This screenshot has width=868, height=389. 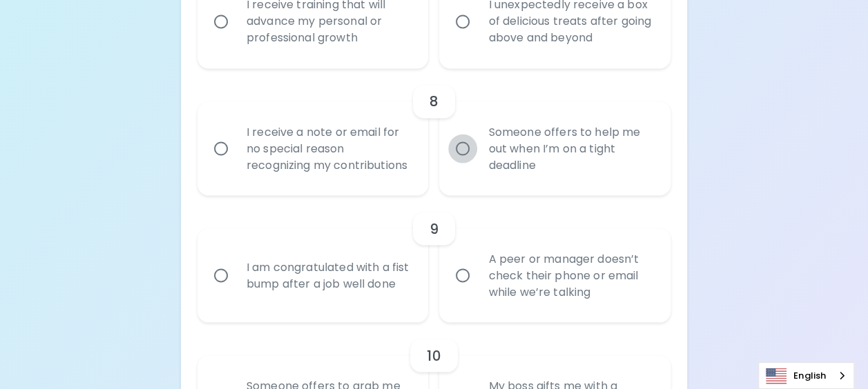 I want to click on div: Language, so click(x=806, y=376).